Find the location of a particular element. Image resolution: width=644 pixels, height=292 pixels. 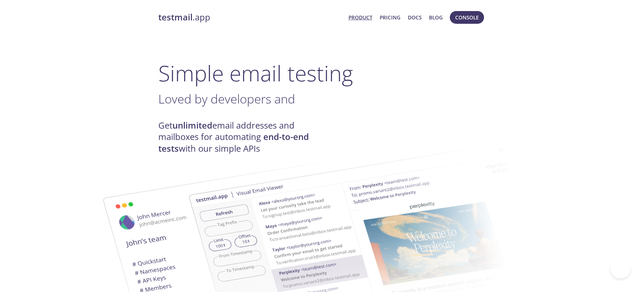

strong: end-to-end tests is located at coordinates (234, 142).